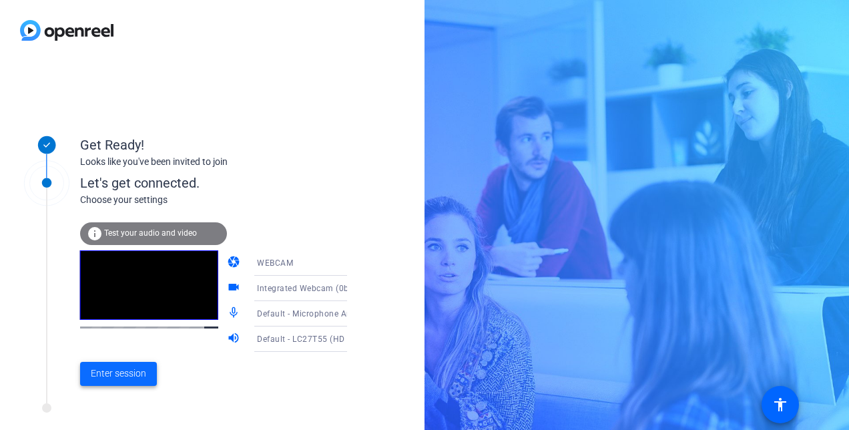 Image resolution: width=849 pixels, height=430 pixels. I want to click on mat-icon: info, so click(95, 234).